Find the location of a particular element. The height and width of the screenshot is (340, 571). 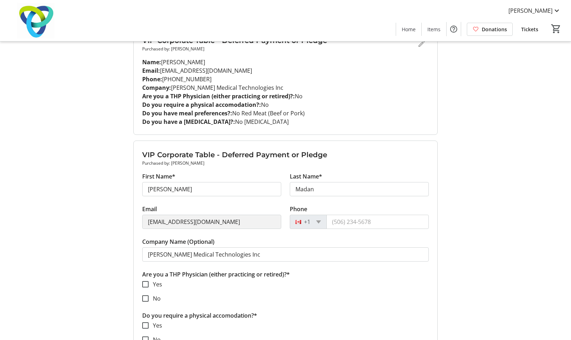

strong: Are you a THP Physician (either practicing or retired)?: is located at coordinates (218, 96).